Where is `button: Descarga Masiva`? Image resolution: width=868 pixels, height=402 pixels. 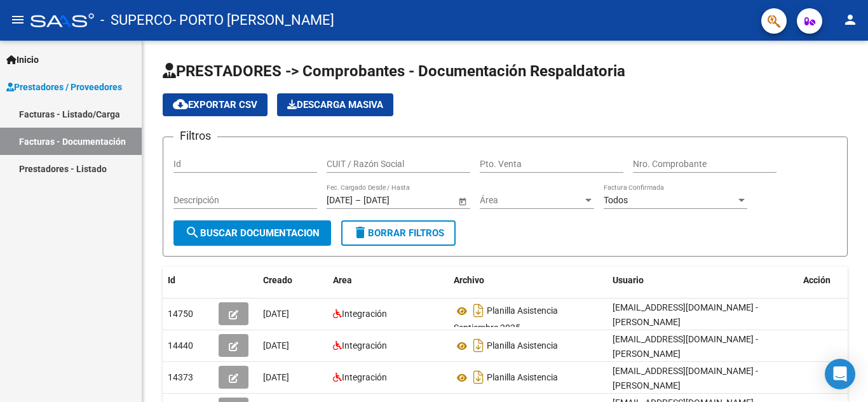
button: Descarga Masiva is located at coordinates (335, 105).